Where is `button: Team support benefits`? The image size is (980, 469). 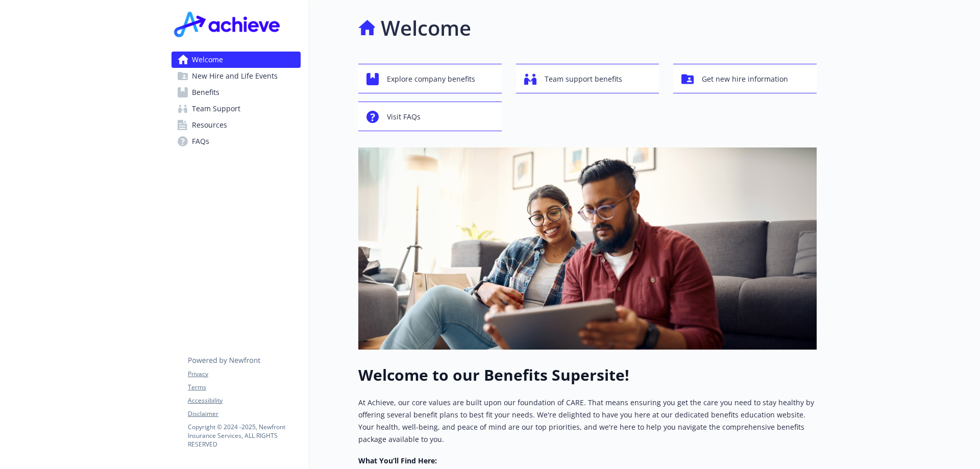
button: Team support benefits is located at coordinates (587, 79).